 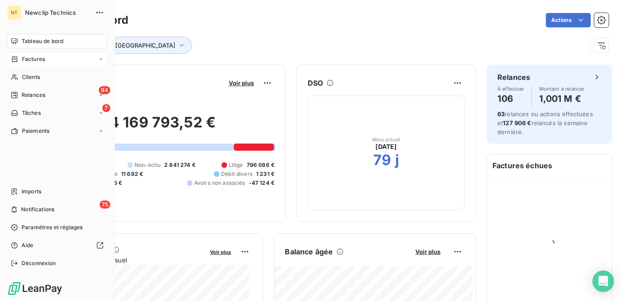 What do you see at coordinates (545, 123) in the screenshot?
I see `span: relances ou actions effectuées et relancés la semaine dernière.` at bounding box center [545, 123].